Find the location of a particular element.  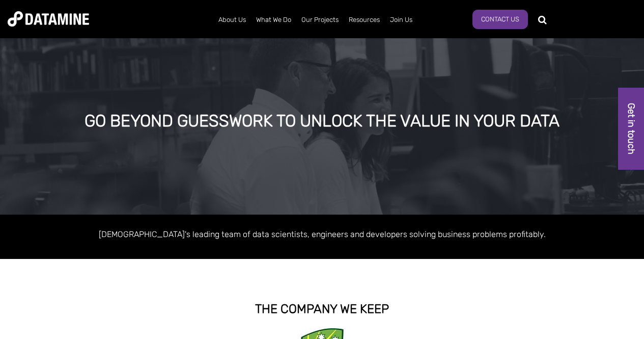

a: Resources is located at coordinates (364, 20).